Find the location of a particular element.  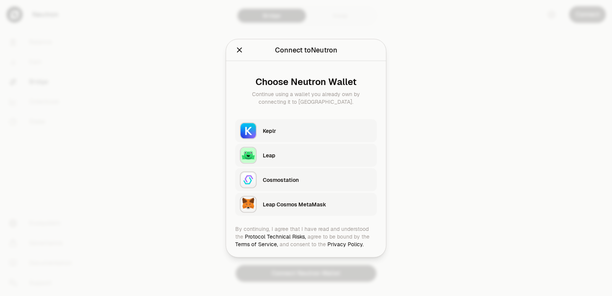

button: Leap Cosmos MetaMaskLeap Cosmos MetaMask is located at coordinates (306, 204).